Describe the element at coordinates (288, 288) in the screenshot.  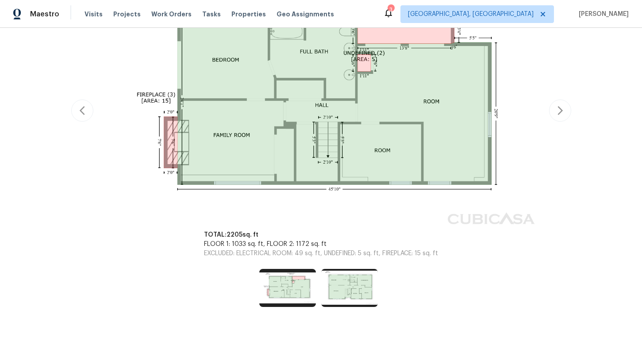
I see `img: https://cabinet-assets.s3.amazonaws.com/production/storage/27f87217-ba20-4a14-a828-85996a4e9ae9.p...` at that location.